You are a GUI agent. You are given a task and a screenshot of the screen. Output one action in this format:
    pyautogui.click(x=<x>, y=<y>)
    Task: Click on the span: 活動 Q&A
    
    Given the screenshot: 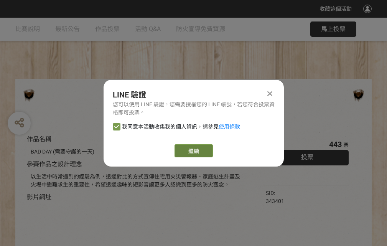 What is the action you would take?
    pyautogui.click(x=148, y=29)
    